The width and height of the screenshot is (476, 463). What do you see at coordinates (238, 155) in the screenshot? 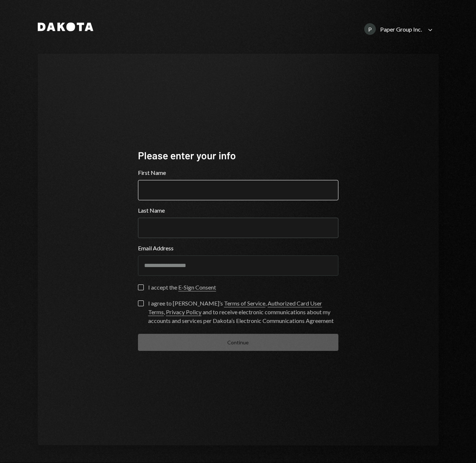
I see `div: Please enter your info` at bounding box center [238, 155].